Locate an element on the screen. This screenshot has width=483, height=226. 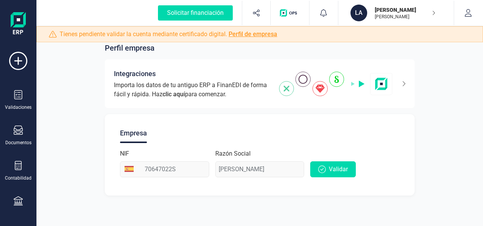
span: clic aquí is located at coordinates (174, 94).